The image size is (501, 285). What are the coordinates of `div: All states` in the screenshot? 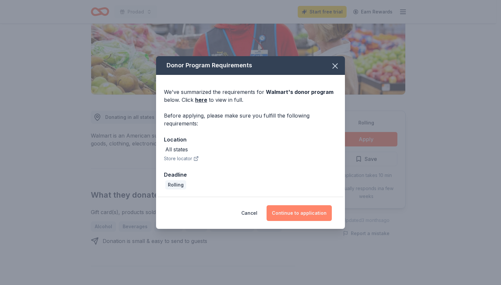 It's located at (176, 149).